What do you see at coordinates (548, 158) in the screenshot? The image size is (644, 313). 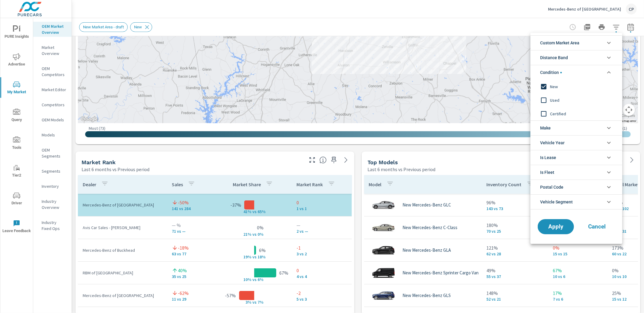 I see `span: Is Lease` at bounding box center [548, 158].